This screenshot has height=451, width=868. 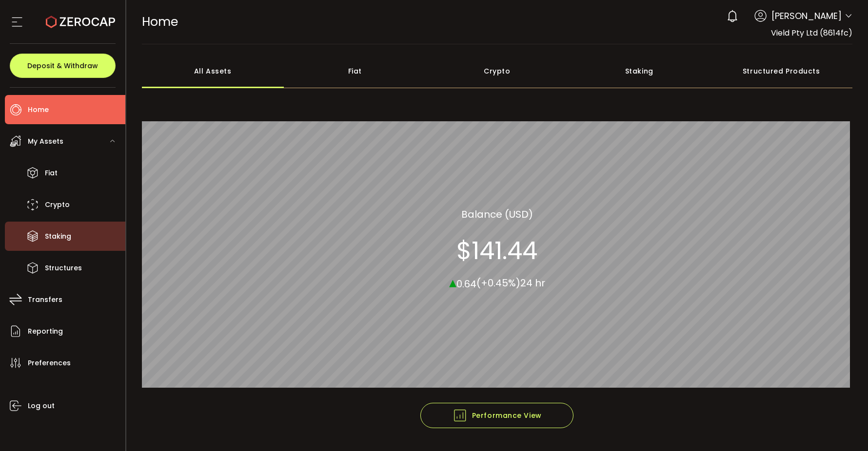 What do you see at coordinates (58, 236) in the screenshot?
I see `span: Staking` at bounding box center [58, 236].